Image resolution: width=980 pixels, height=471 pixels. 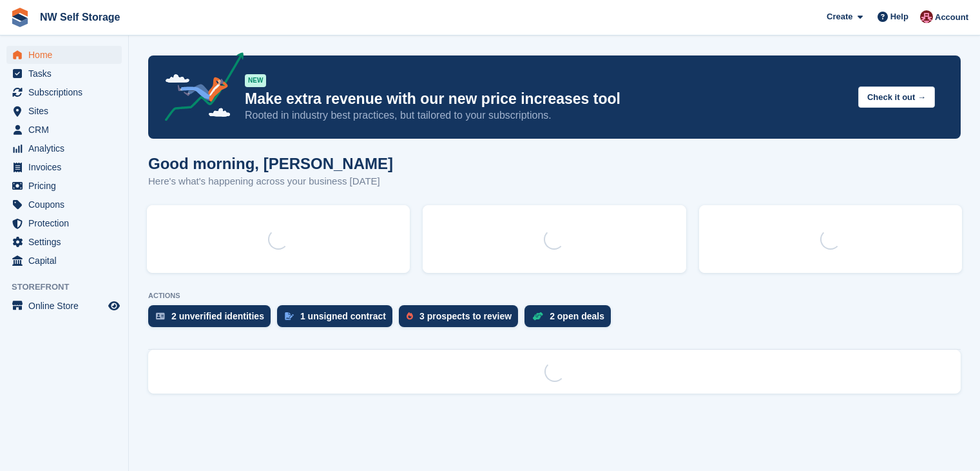 What do you see at coordinates (67, 74) in the screenshot?
I see `span: Tasks` at bounding box center [67, 74].